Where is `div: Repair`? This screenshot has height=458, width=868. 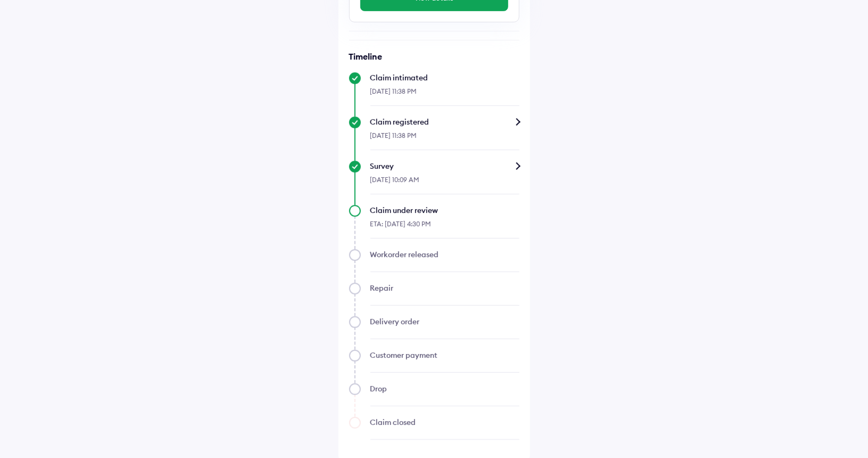
div: Repair is located at coordinates (445, 288).